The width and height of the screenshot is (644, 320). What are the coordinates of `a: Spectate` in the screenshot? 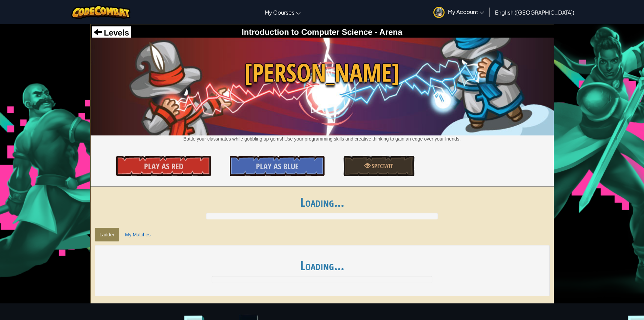 It's located at (379, 166).